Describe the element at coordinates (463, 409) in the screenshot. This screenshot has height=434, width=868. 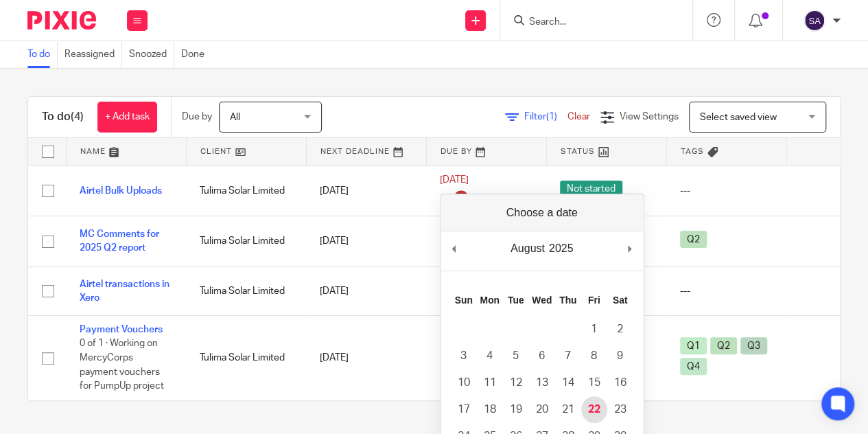
I see `button: 17` at that location.